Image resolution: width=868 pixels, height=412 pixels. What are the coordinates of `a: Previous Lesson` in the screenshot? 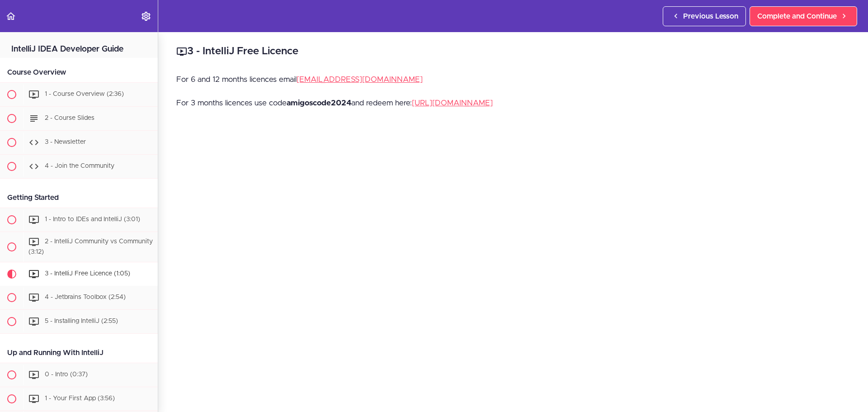 It's located at (704, 16).